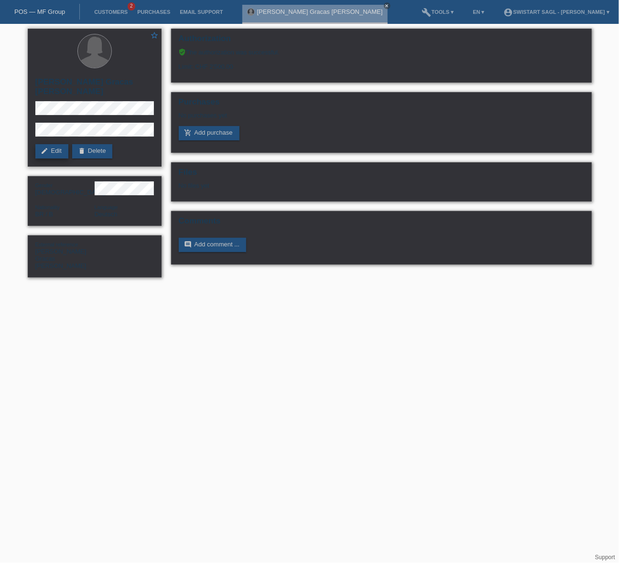 This screenshot has width=619, height=563. I want to click on i: add_shopping_cart, so click(188, 133).